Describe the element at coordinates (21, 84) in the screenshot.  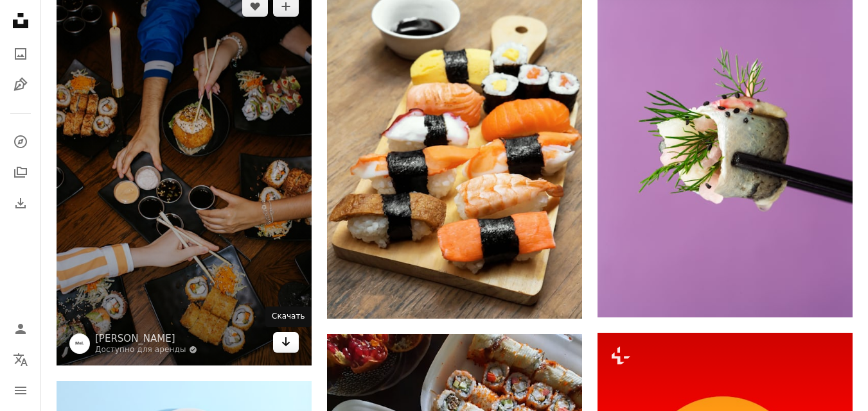
I see `a: Иллюстрации` at that location.